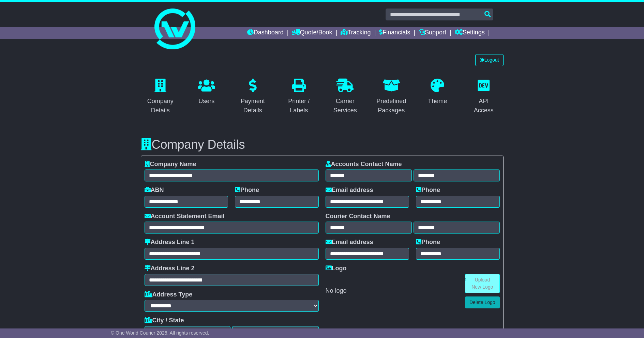 Image resolution: width=644 pixels, height=338 pixels. Describe the element at coordinates (432, 33) in the screenshot. I see `a: Support` at that location.